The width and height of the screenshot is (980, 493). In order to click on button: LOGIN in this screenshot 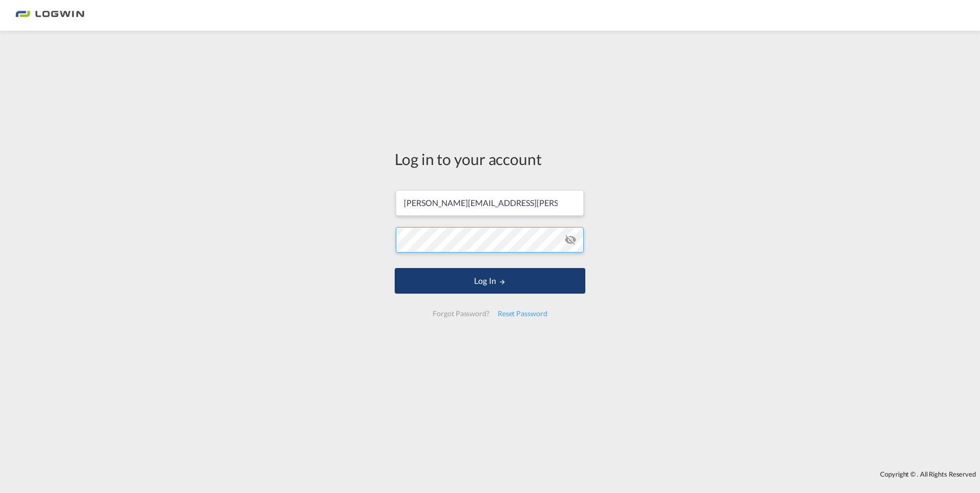, I will do `click(490, 281)`.